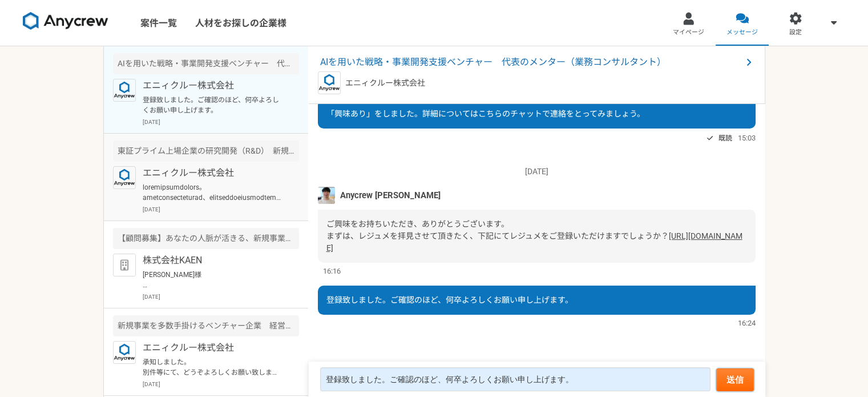  I want to click on span: 16:24, so click(747, 323).